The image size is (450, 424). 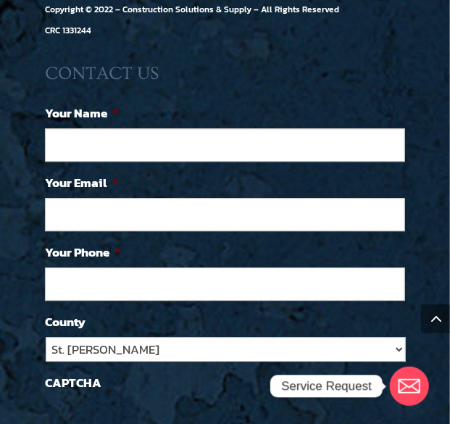 I want to click on label: CAPTCHA, so click(x=73, y=382).